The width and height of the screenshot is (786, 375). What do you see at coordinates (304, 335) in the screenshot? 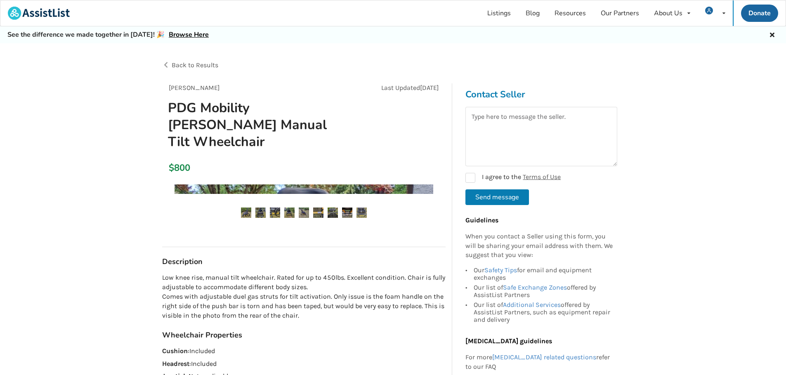
I see `h3: Wheelchair Properties` at bounding box center [304, 335].